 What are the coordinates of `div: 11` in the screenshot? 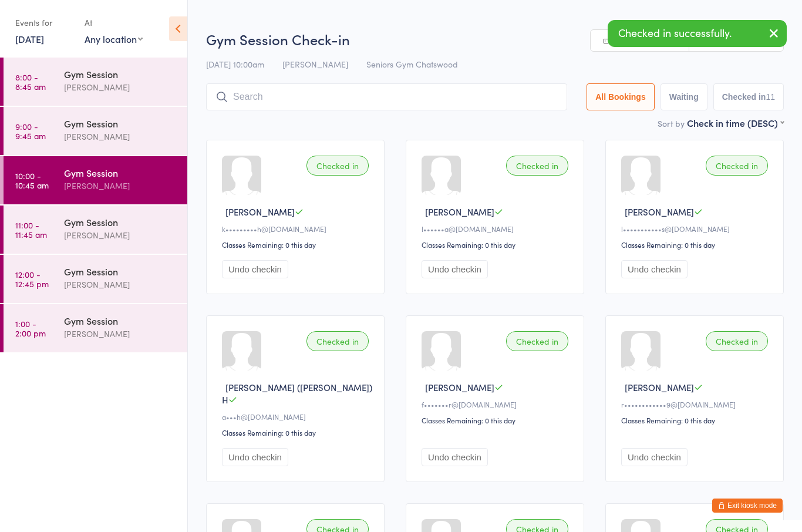 It's located at (771, 97).